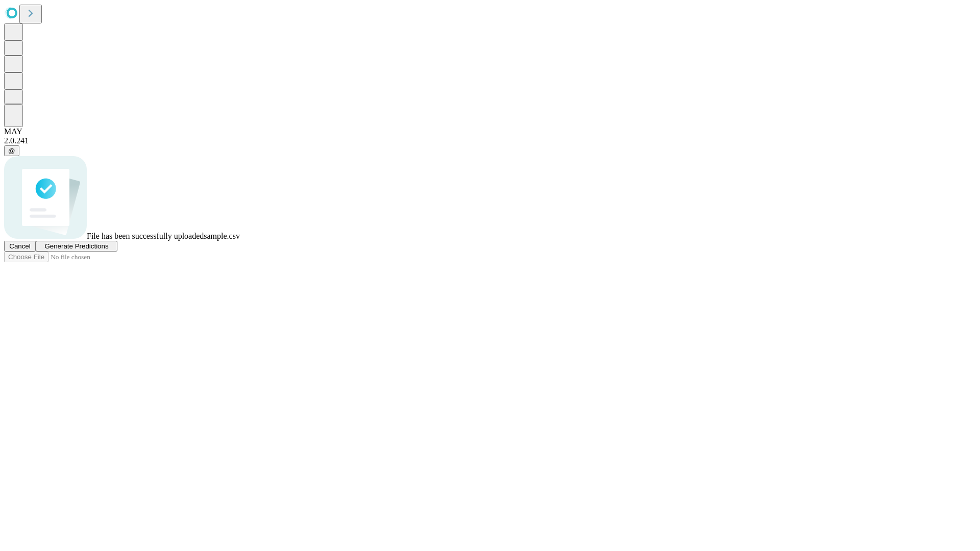  What do you see at coordinates (490, 132) in the screenshot?
I see `div: MAY` at bounding box center [490, 132].